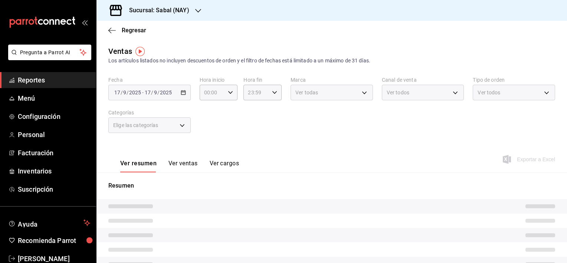  I want to click on span: Recomienda Parrot, so click(54, 240).